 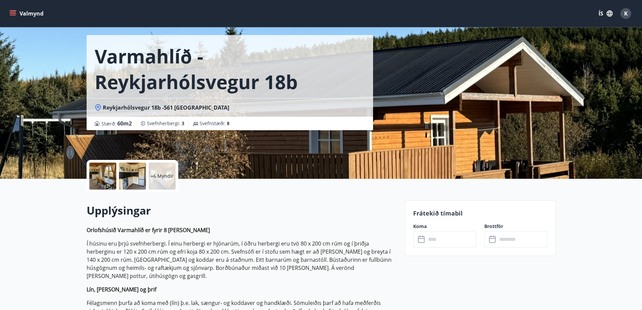 What do you see at coordinates (626, 13) in the screenshot?
I see `button: K` at bounding box center [626, 13].